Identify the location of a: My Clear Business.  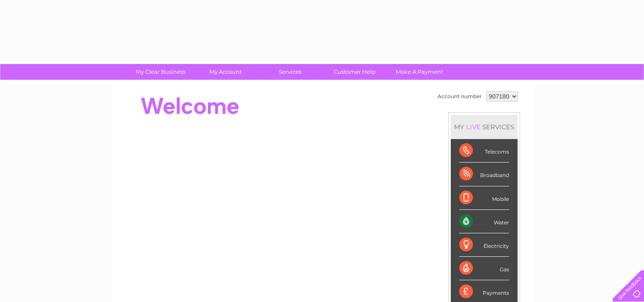
(160, 72).